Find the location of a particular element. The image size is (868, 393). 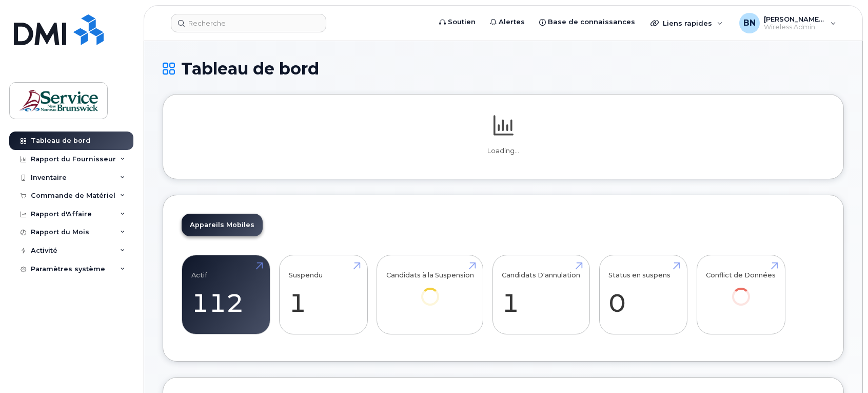

a: Actif 112 is located at coordinates (226, 295).